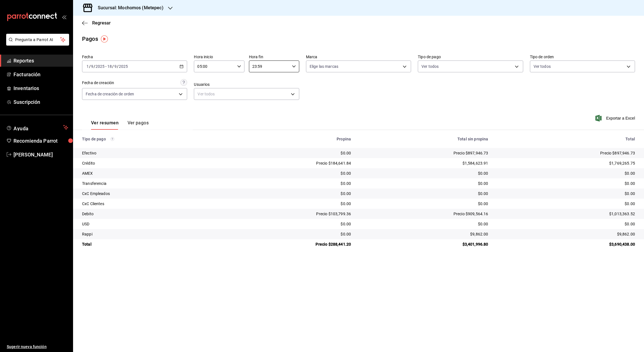 This screenshot has height=352, width=644. What do you see at coordinates (110, 94) in the screenshot?
I see `span: Fecha de creación de orden` at bounding box center [110, 94].